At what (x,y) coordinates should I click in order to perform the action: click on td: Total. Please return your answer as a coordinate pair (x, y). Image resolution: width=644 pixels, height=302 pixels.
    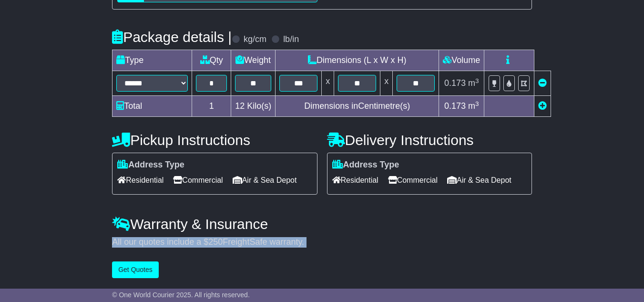
    Looking at the image, I should click on (152, 106).